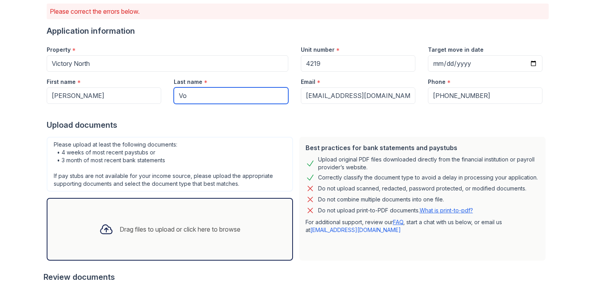 This screenshot has width=595, height=281. What do you see at coordinates (428, 178) in the screenshot?
I see `div: Correctly classify the document type to avoid a delay in processing your application.` at bounding box center [428, 178].